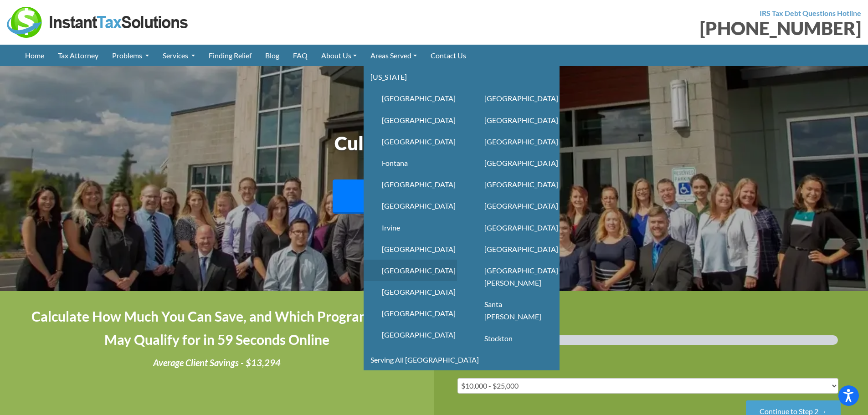 The height and width of the screenshot is (415, 868). I want to click on h3: Step of, so click(651, 328).